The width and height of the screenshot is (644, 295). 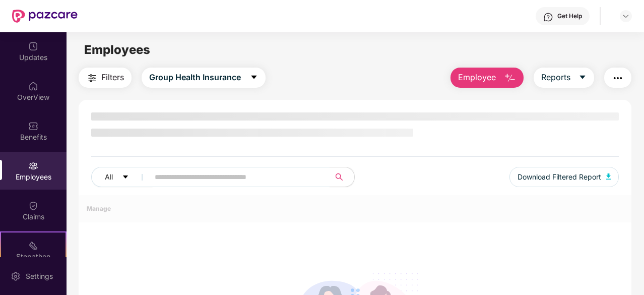 I want to click on span: Filters, so click(x=112, y=77).